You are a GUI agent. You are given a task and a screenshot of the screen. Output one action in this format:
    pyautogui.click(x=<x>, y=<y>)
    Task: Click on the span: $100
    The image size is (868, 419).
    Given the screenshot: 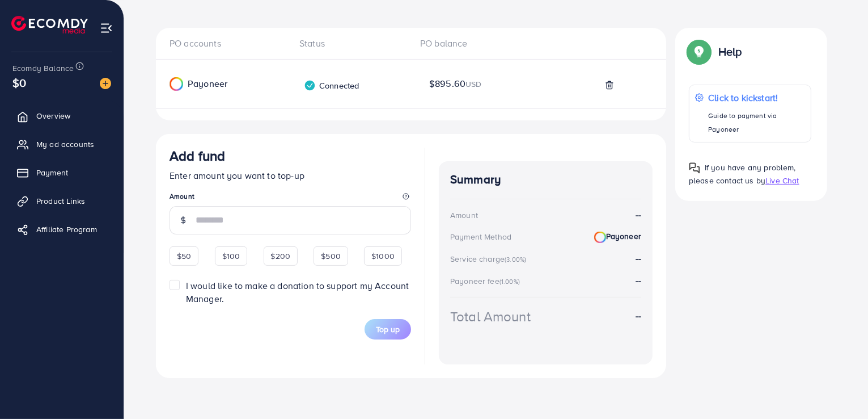 What is the action you would take?
    pyautogui.click(x=231, y=256)
    